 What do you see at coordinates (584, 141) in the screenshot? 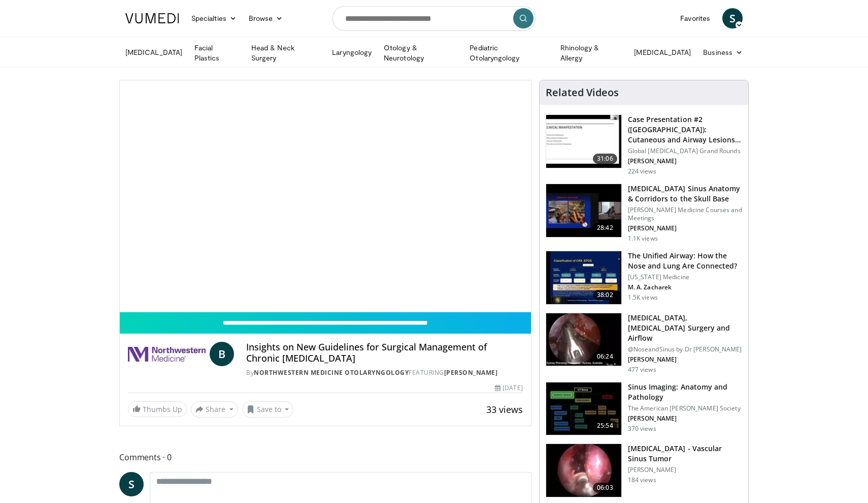
I see `img: 283069f7-db48-4020-b5ba-d883939bec3b.150x105_q85_crop-smart_upscale.jpg` at bounding box center [584, 141].